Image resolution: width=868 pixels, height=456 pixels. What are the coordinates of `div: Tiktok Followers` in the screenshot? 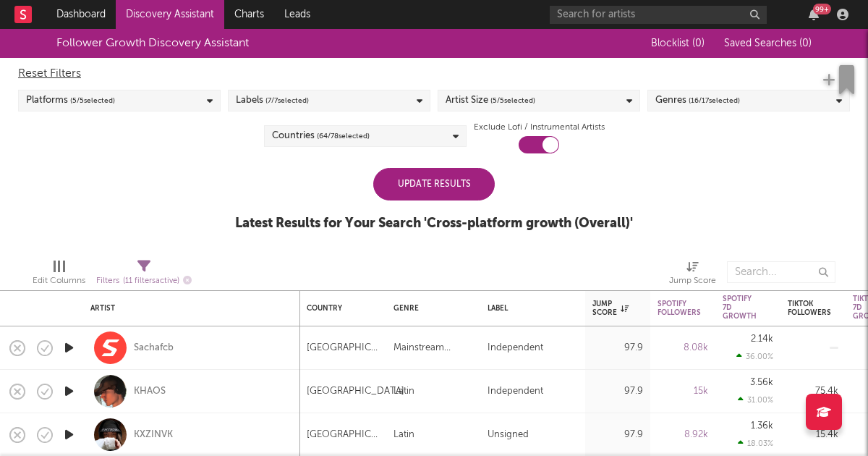 It's located at (809, 308).